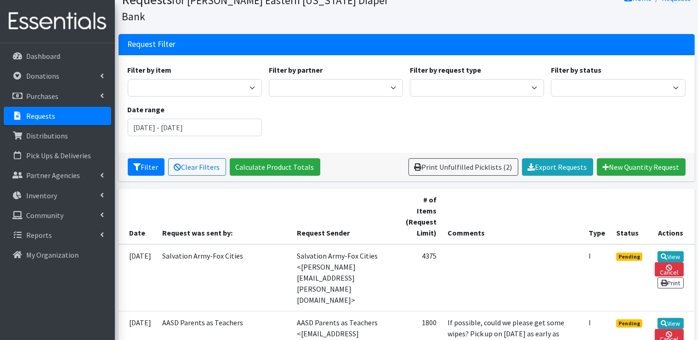 The width and height of the screenshot is (698, 340). Describe the element at coordinates (195, 127) in the screenshot. I see `input: January 1, 2011 - December 31, 2011` at that location.